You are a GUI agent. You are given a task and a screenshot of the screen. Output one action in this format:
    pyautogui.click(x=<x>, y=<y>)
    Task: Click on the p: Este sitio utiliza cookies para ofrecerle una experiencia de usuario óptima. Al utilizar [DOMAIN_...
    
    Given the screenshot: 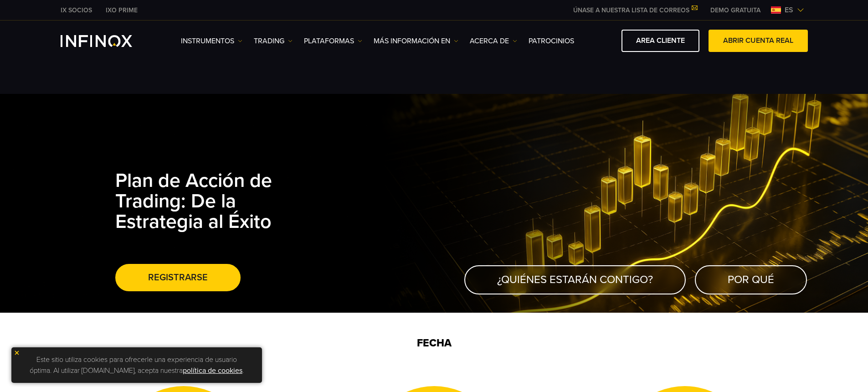 What is the action you would take?
    pyautogui.click(x=137, y=365)
    